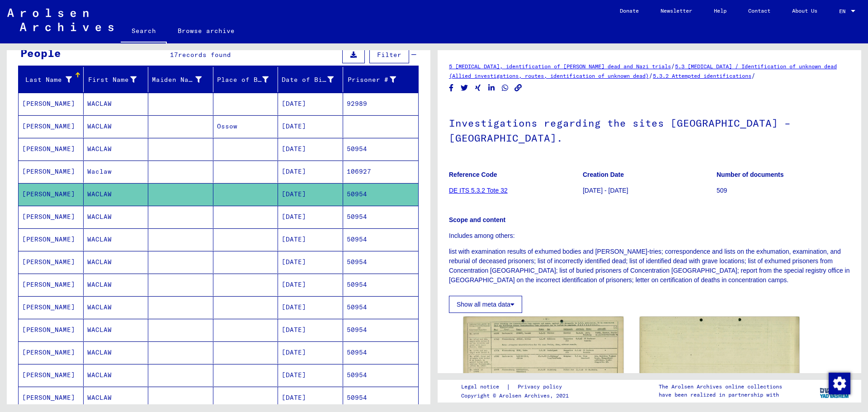 The height and width of the screenshot is (412, 868). What do you see at coordinates (174, 55) in the screenshot?
I see `span: 17` at bounding box center [174, 55].